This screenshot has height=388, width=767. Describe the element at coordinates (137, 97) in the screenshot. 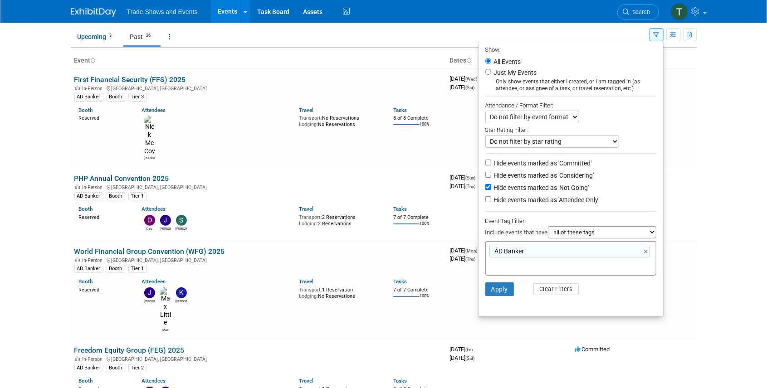

I see `div: Tier 3` at that location.